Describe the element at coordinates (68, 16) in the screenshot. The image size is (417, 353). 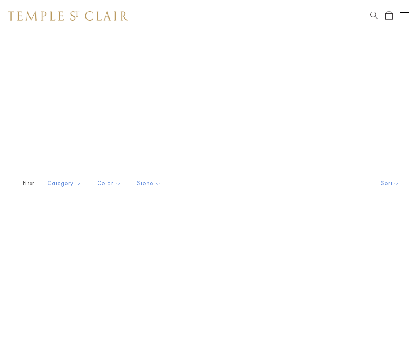
I see `img: Temple St. Clair` at that location.